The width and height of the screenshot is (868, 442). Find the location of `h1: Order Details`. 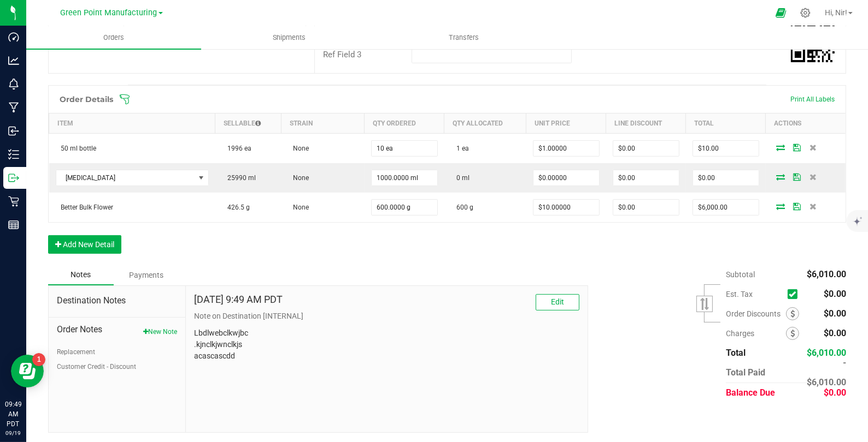

h1: Order Details is located at coordinates (87, 99).